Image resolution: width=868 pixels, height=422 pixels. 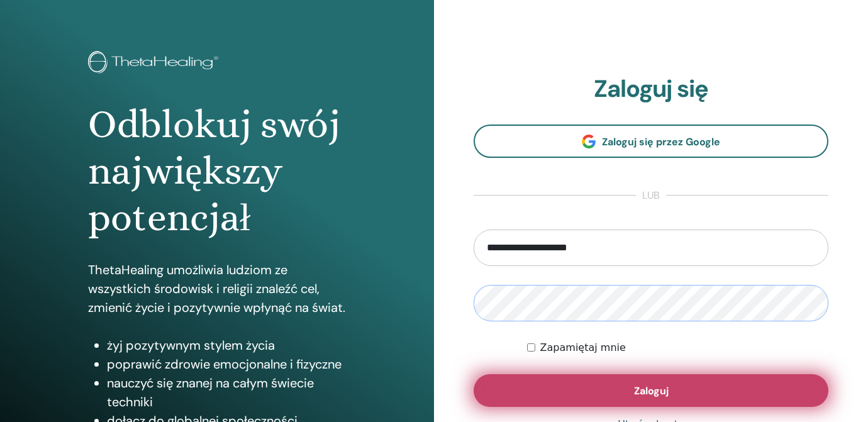 I want to click on a: Zaloguj się przez Google, so click(x=651, y=141).